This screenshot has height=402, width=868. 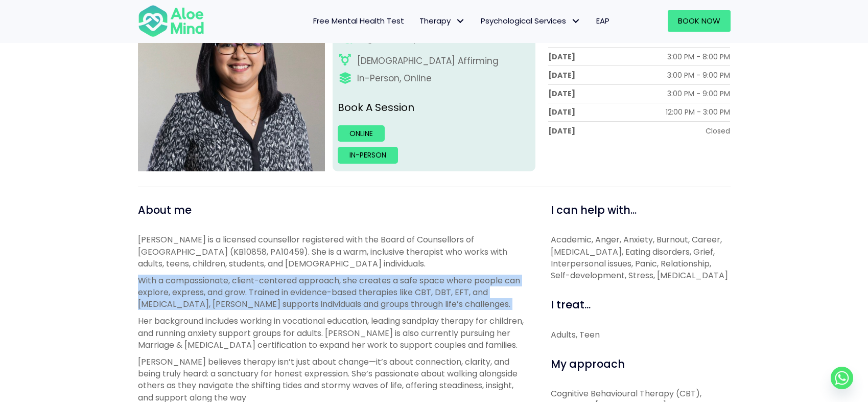 I want to click on span: I treat..., so click(x=570, y=304).